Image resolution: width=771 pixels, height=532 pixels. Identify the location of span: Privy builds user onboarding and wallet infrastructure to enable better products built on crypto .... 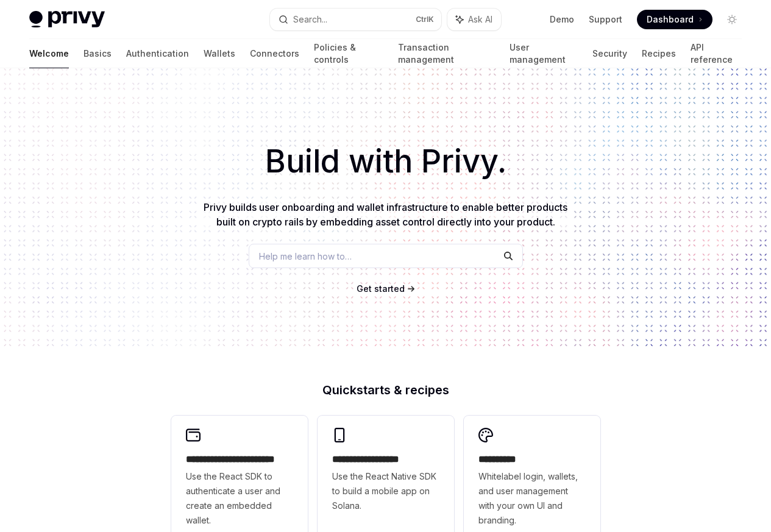
(385, 215).